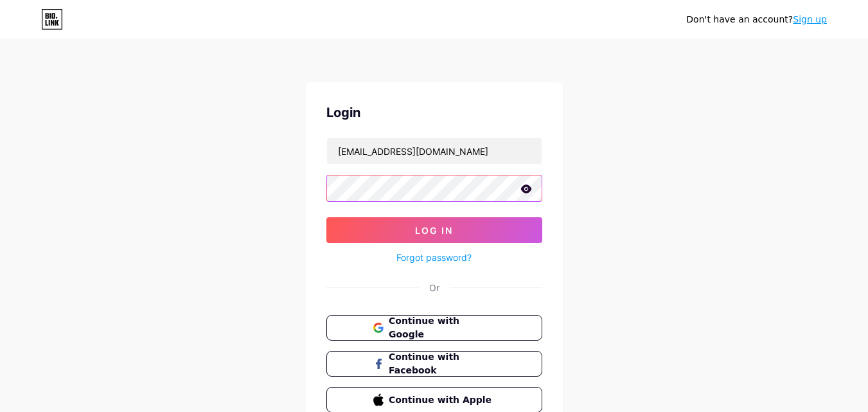 The width and height of the screenshot is (868, 412). What do you see at coordinates (435, 364) in the screenshot?
I see `button: Continue with Facebook` at bounding box center [435, 364].